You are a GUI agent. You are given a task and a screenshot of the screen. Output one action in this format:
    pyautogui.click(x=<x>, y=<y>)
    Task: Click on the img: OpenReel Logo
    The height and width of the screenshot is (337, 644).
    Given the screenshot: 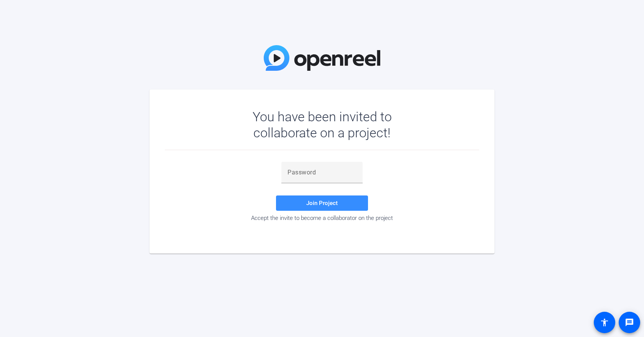 What is the action you would take?
    pyautogui.click(x=322, y=58)
    